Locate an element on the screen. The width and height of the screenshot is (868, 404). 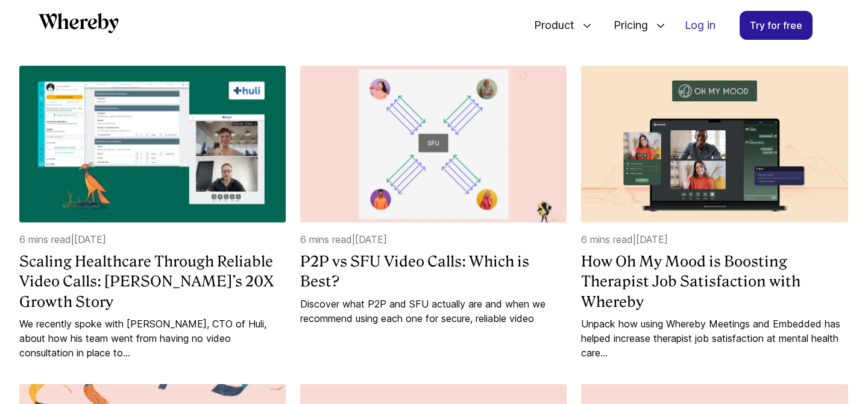
span: Product is located at coordinates (549, 26).